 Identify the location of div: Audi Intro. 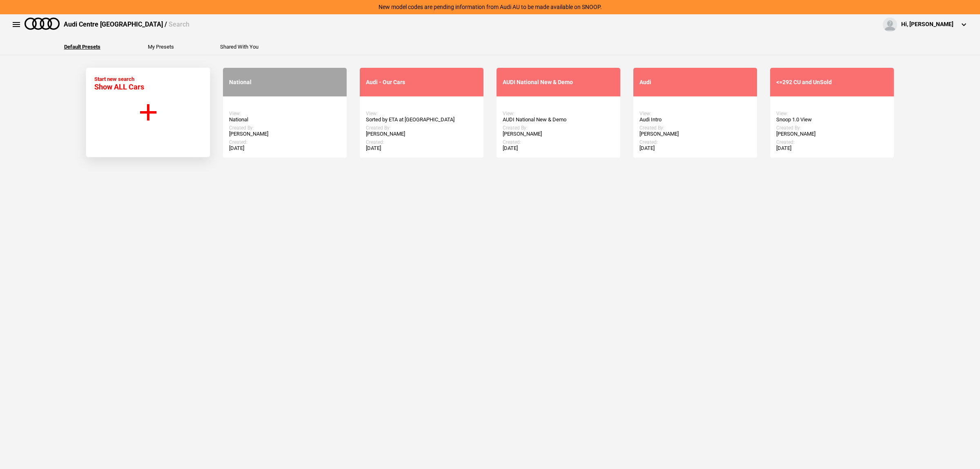
(695, 119).